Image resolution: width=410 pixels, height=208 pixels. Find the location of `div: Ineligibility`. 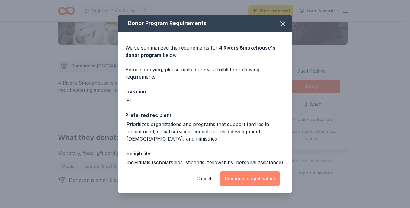

div: Ineligibility is located at coordinates (205, 153).